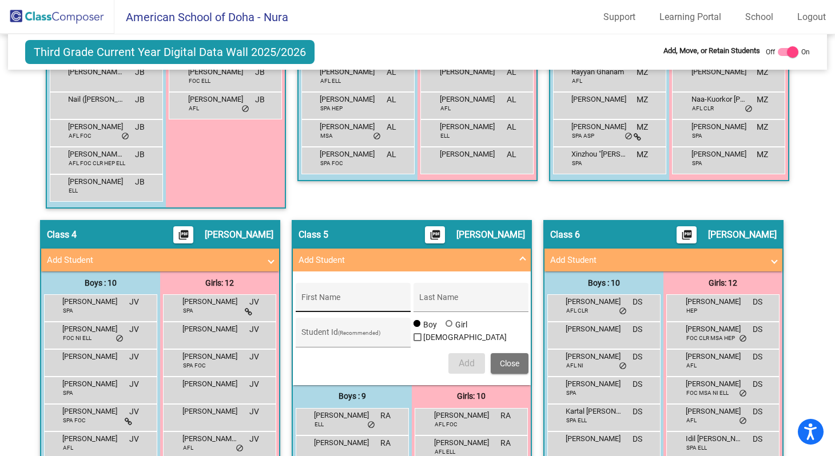  Describe the element at coordinates (445, 452) in the screenshot. I see `span: AFL ELL` at that location.